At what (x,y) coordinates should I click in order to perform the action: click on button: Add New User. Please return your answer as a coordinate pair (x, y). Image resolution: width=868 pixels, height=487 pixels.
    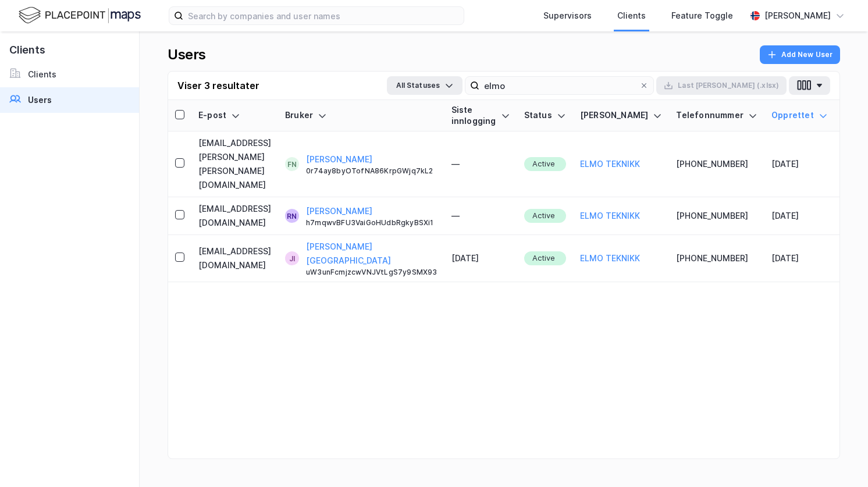
    Looking at the image, I should click on (800, 55).